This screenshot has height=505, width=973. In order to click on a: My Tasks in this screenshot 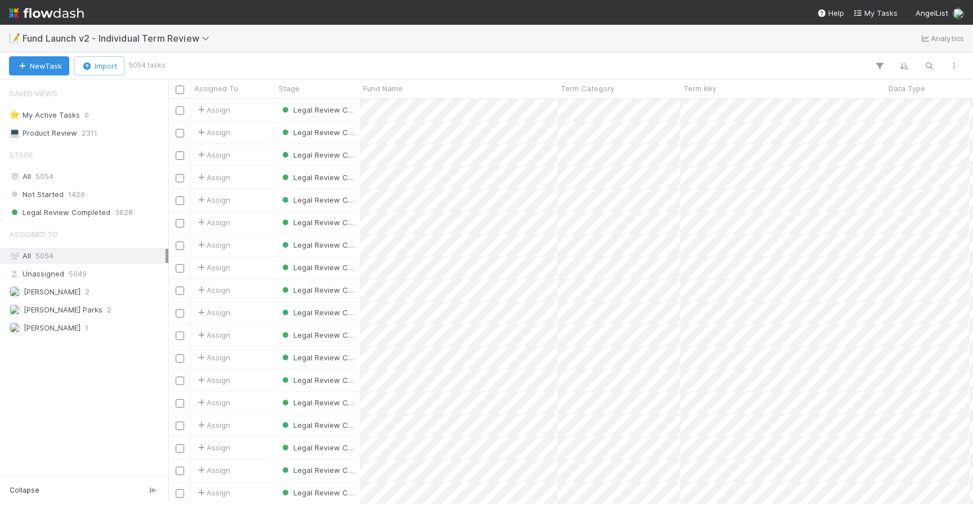, I will do `click(875, 13)`.